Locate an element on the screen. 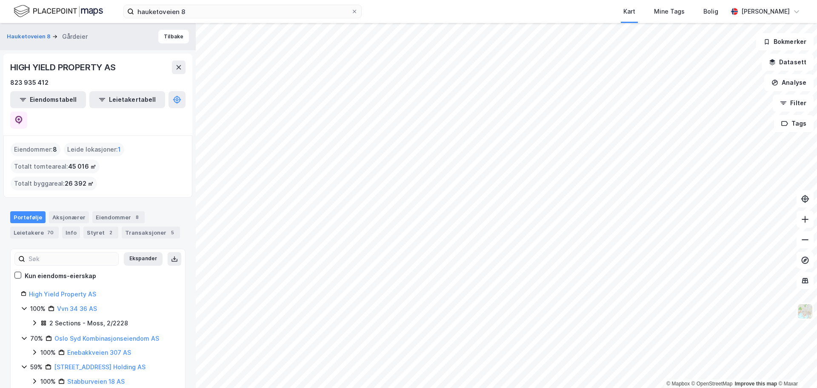 Image resolution: width=817 pixels, height=388 pixels. span: 8 is located at coordinates (55, 149).